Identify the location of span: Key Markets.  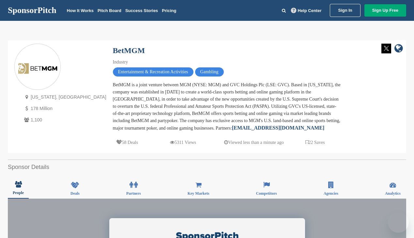
(198, 194).